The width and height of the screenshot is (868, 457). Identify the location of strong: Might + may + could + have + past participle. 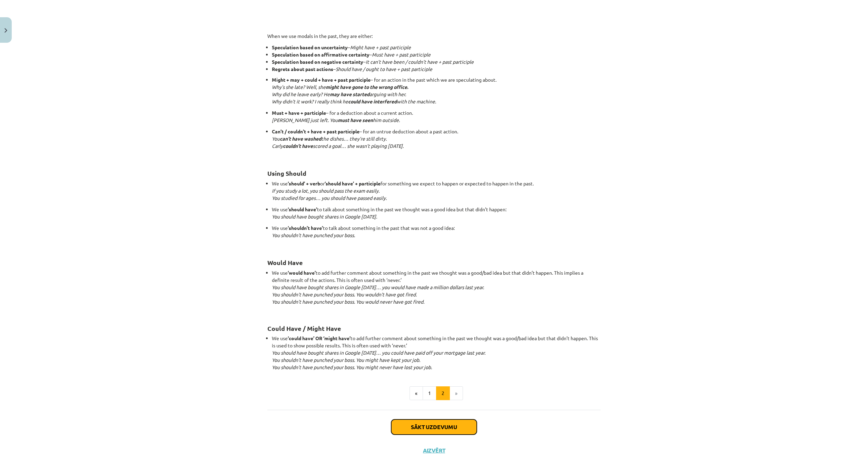
(321, 79).